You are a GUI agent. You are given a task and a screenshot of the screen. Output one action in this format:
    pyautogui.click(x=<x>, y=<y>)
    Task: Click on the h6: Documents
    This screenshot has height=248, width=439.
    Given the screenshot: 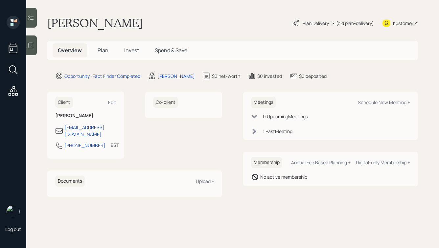 What is the action you would take?
    pyautogui.click(x=70, y=181)
    